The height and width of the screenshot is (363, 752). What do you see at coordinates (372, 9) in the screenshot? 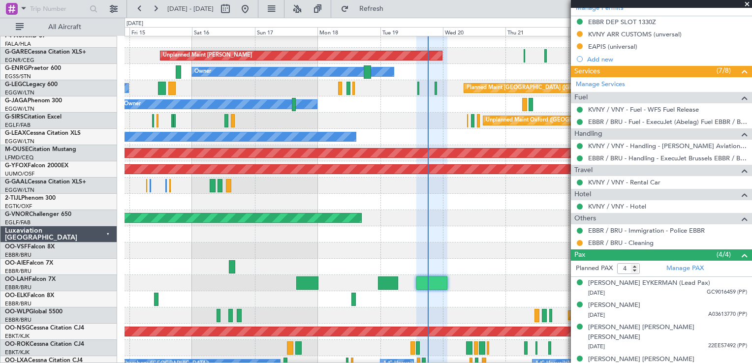
I see `span: Refresh` at bounding box center [372, 9].